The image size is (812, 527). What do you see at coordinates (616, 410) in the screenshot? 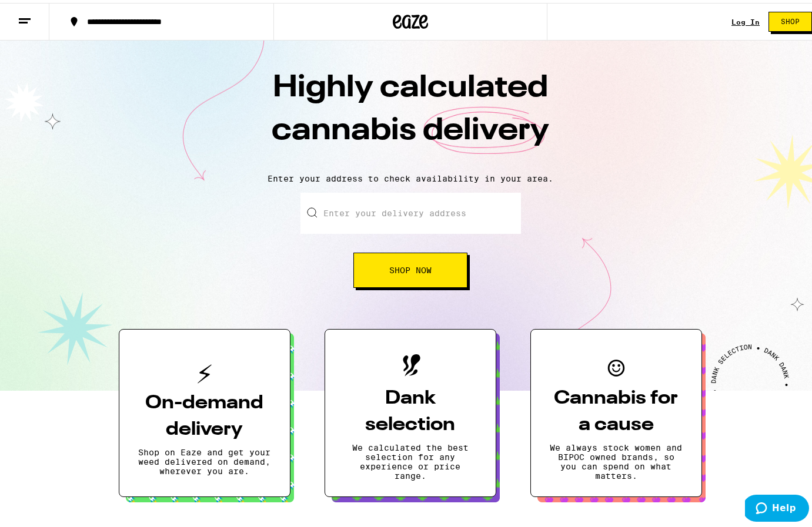
I see `button: Cannabis for a causeWe always stock women and BIPOC owned brands, so you can spend on what matters.` at bounding box center [616, 410].